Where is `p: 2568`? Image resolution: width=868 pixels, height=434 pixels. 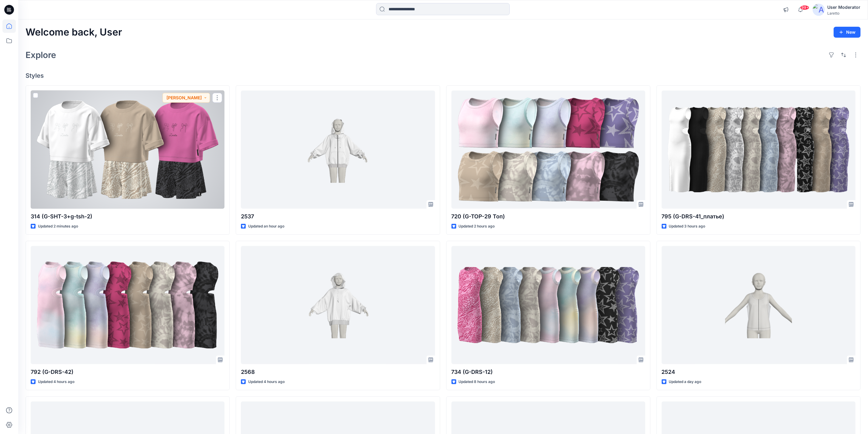
p: 2568 is located at coordinates (337, 373).